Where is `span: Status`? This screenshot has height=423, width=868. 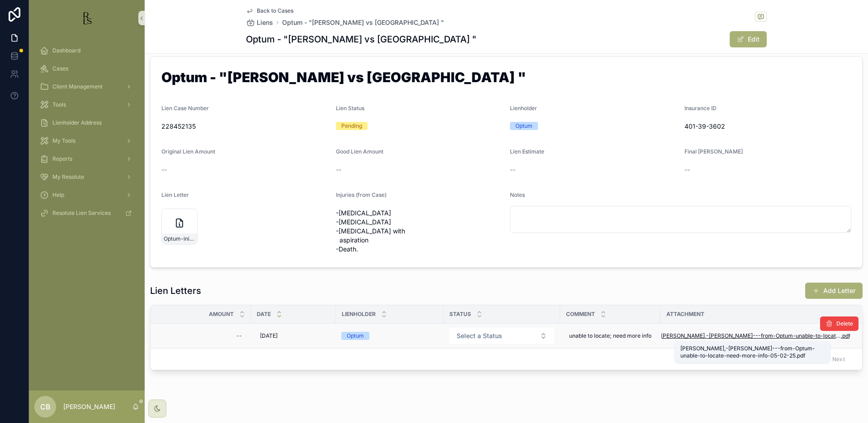 span: Status is located at coordinates (460, 314).